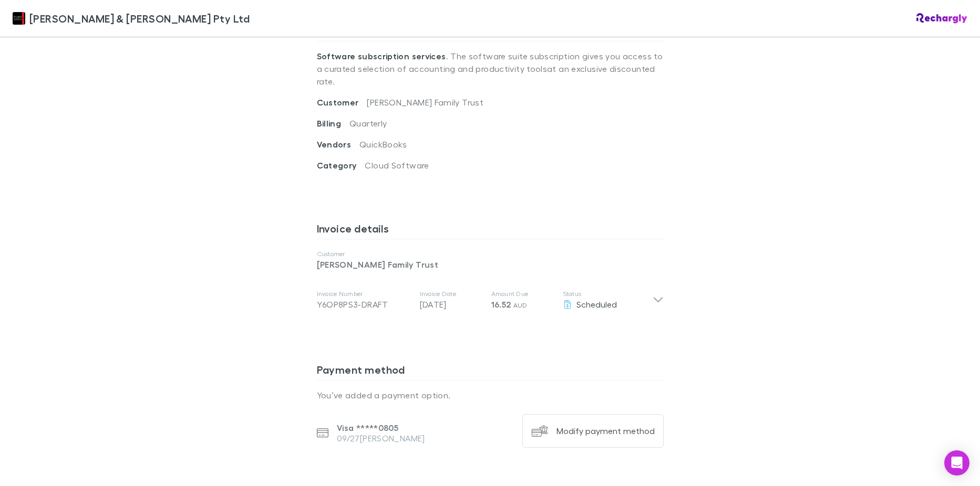 Image resolution: width=980 pixels, height=486 pixels. Describe the element at coordinates (342, 103) in the screenshot. I see `span: Customer` at that location.